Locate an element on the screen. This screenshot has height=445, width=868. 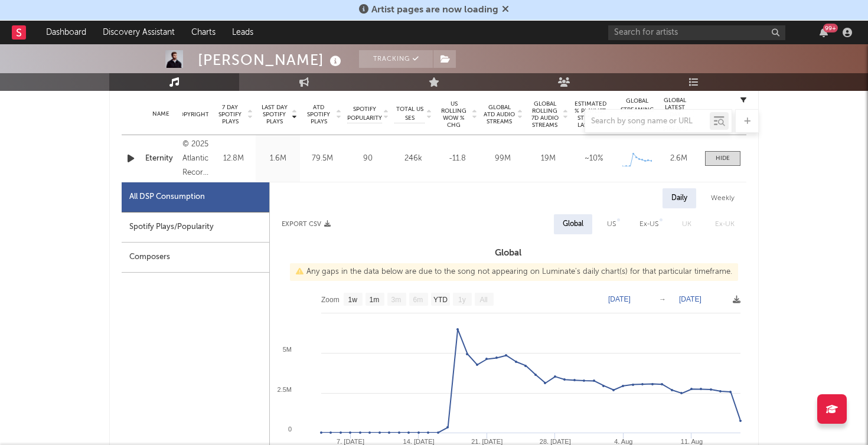
text: 1w is located at coordinates (353, 300).